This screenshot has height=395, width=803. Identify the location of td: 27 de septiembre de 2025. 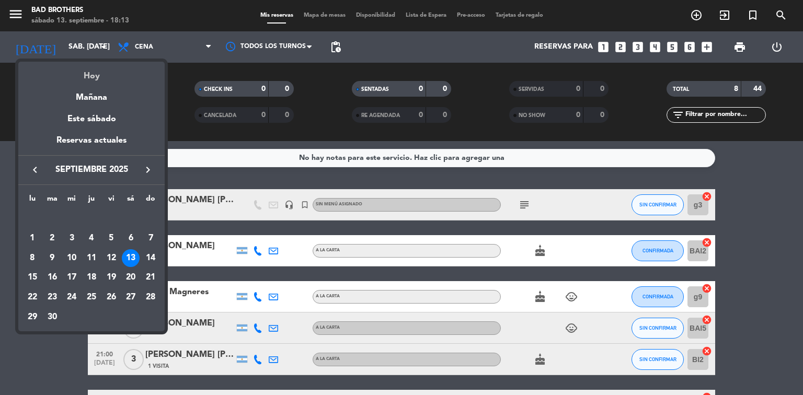
(131, 297).